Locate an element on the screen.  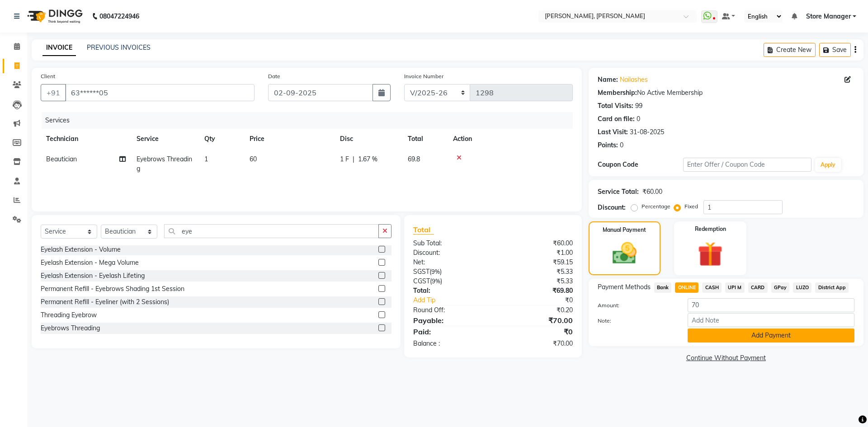
button: Add Payment is located at coordinates (771, 335).